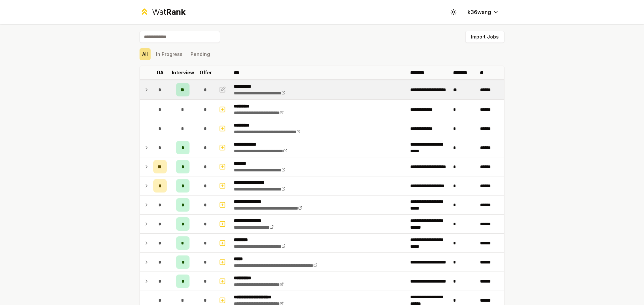 This screenshot has width=644, height=305. I want to click on span: k36wang, so click(479, 12).